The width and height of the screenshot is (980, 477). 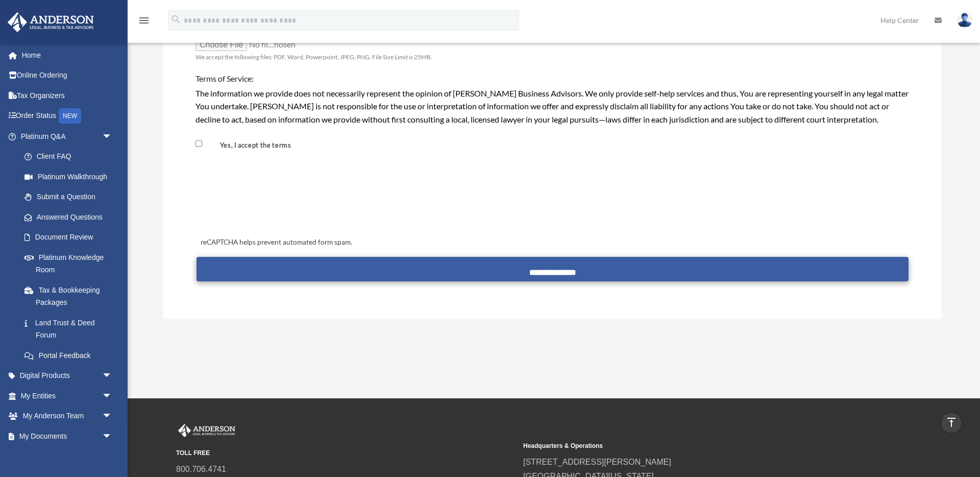 I want to click on h4: Terms of Service:, so click(x=552, y=78).